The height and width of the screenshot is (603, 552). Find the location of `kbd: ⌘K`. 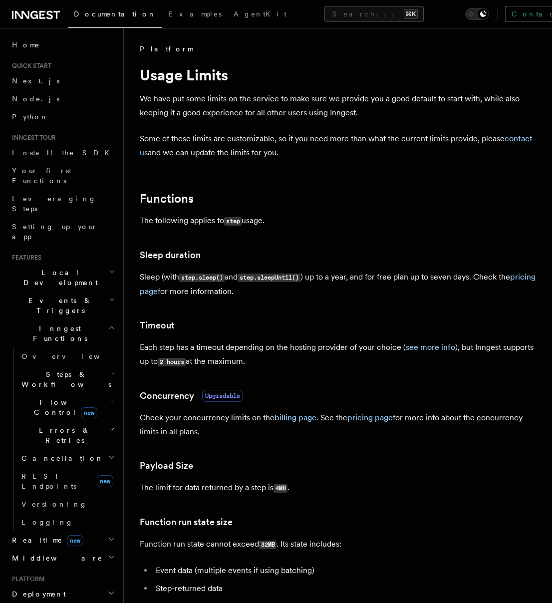

kbd: ⌘K is located at coordinates (411, 14).